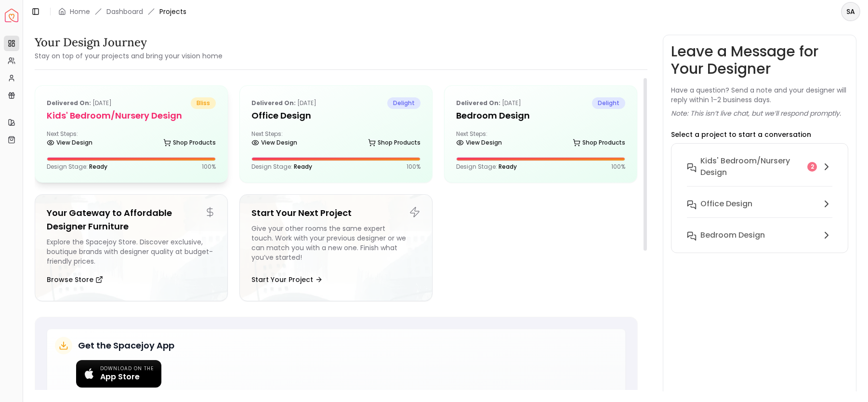 This screenshot has height=402, width=868. I want to click on h3: Your Design Journey, so click(129, 43).